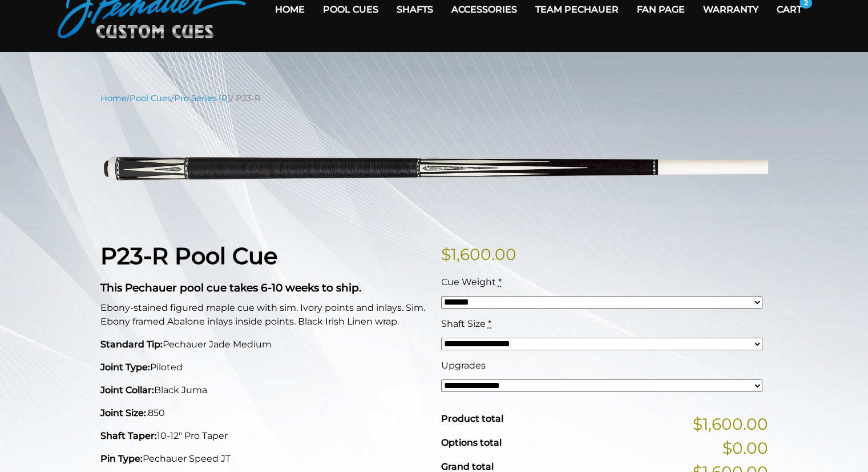 This screenshot has height=472, width=868. Describe the element at coordinates (469, 281) in the screenshot. I see `span: Cue Weight` at that location.